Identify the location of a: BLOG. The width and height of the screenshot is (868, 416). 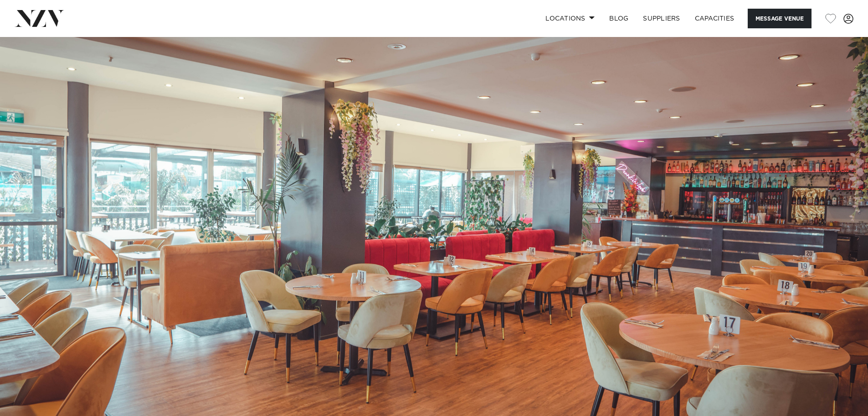
(619, 18).